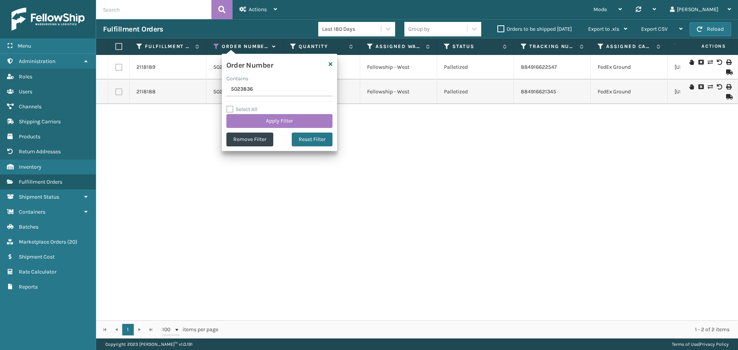  What do you see at coordinates (279, 121) in the screenshot?
I see `button: Apply Filter` at bounding box center [279, 121].